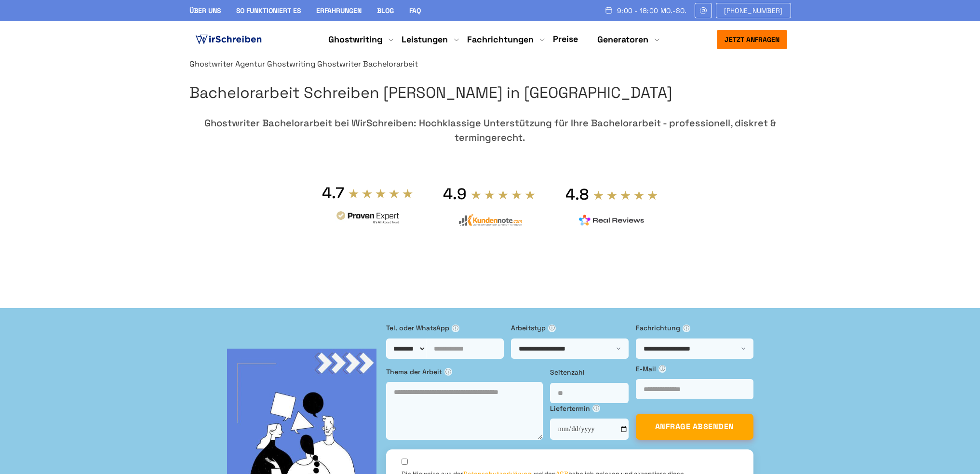  Describe the element at coordinates (333, 193) in the screenshot. I see `div: 4.7` at that location.